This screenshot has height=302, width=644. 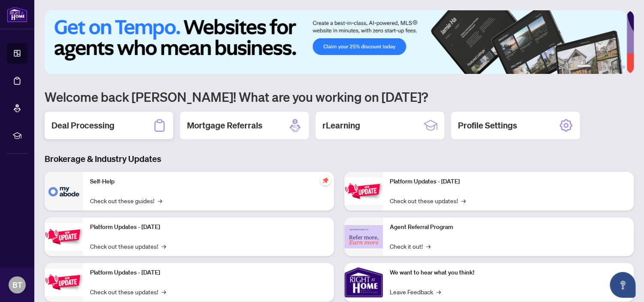 I want to click on button: 1, so click(x=584, y=67).